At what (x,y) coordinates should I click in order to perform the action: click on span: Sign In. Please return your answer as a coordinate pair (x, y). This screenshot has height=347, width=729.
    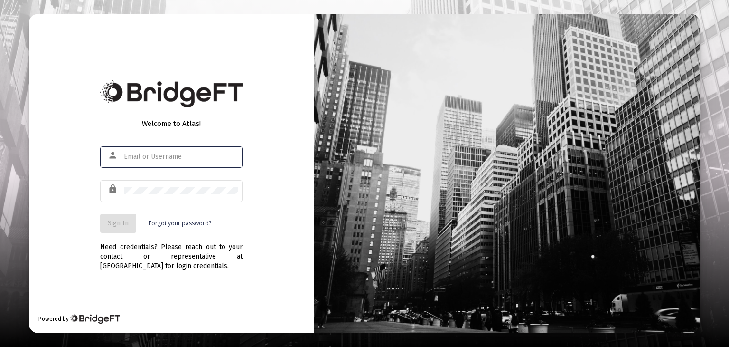
    Looking at the image, I should click on (118, 223).